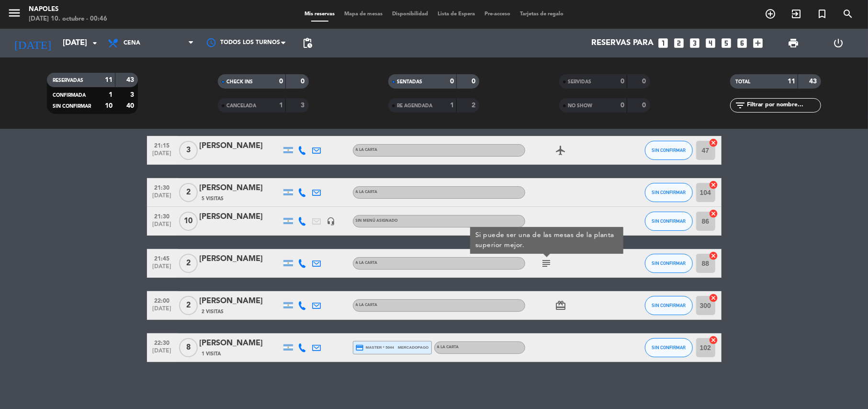 The image size is (868, 409). Describe the element at coordinates (162, 300) in the screenshot. I see `span: 22:00` at that location.